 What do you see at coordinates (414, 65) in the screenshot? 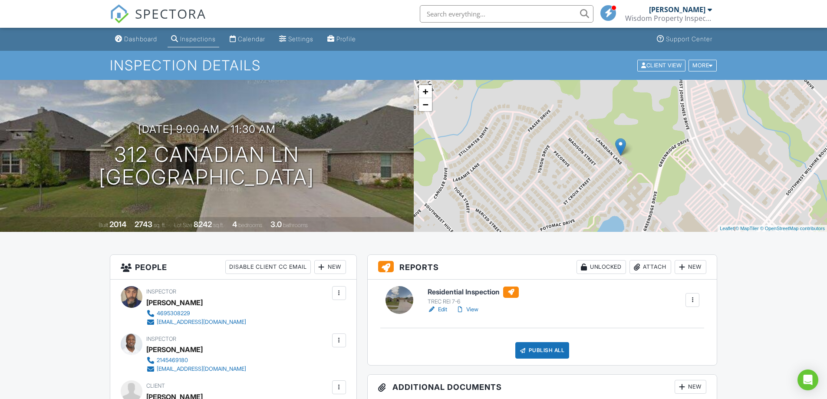
I see `h1: Inspection Details` at bounding box center [414, 65].